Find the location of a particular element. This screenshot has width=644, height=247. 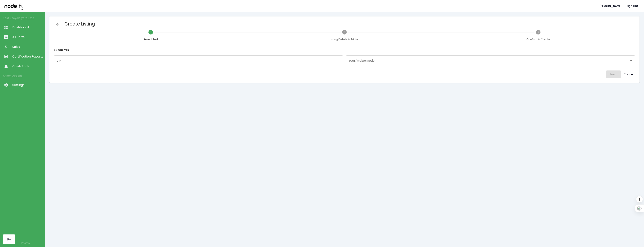

button: Cancel is located at coordinates (629, 74).